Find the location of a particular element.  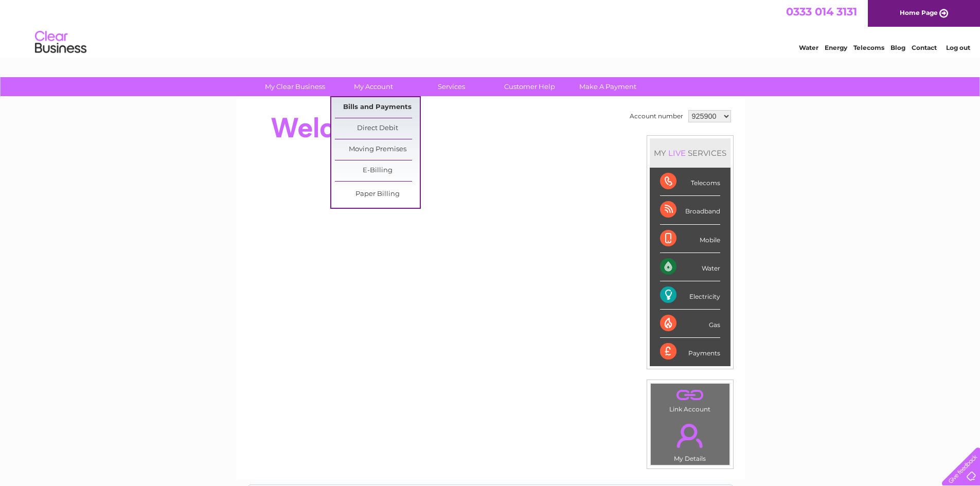

a: Customer Help is located at coordinates (529, 86).